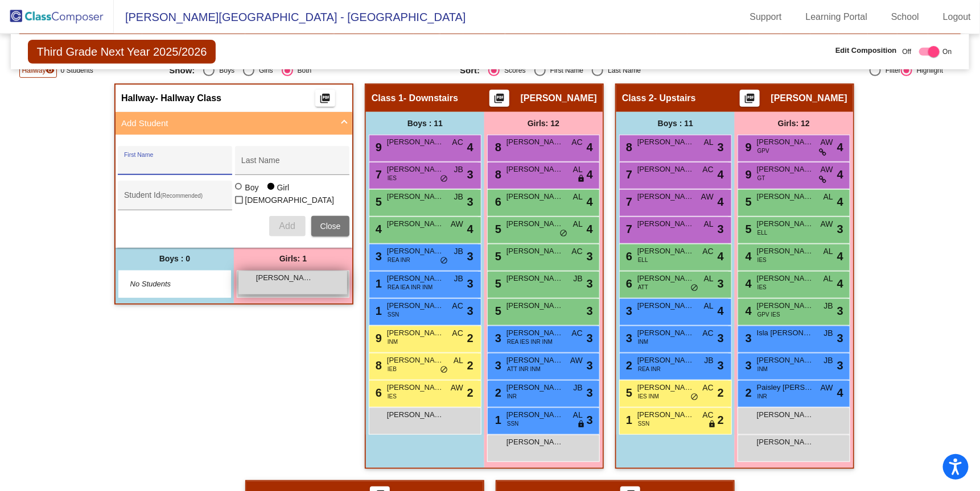 The width and height of the screenshot is (980, 491). What do you see at coordinates (523, 369) in the screenshot?
I see `span: ATT INR INM` at bounding box center [523, 369].